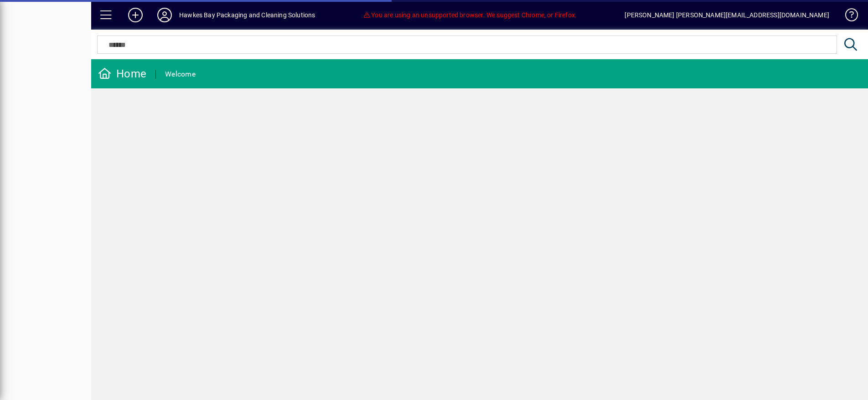 The image size is (868, 400). Describe the element at coordinates (122, 74) in the screenshot. I see `div: Home` at that location.